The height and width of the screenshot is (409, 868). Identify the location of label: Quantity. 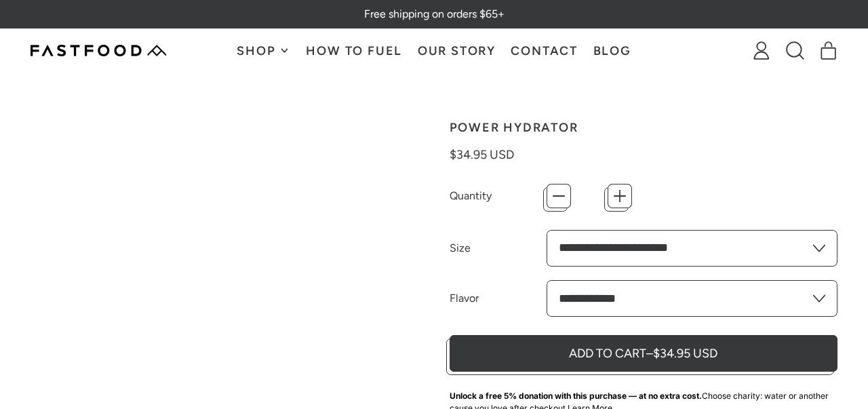
(498, 196).